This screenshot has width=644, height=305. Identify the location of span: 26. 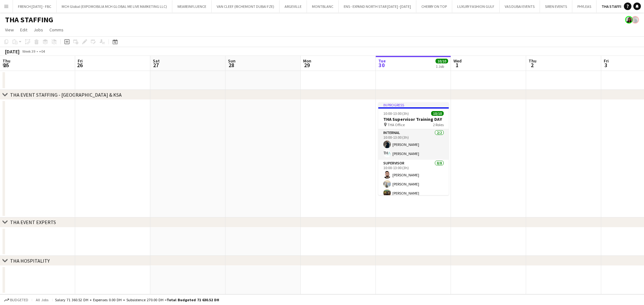
(79, 65).